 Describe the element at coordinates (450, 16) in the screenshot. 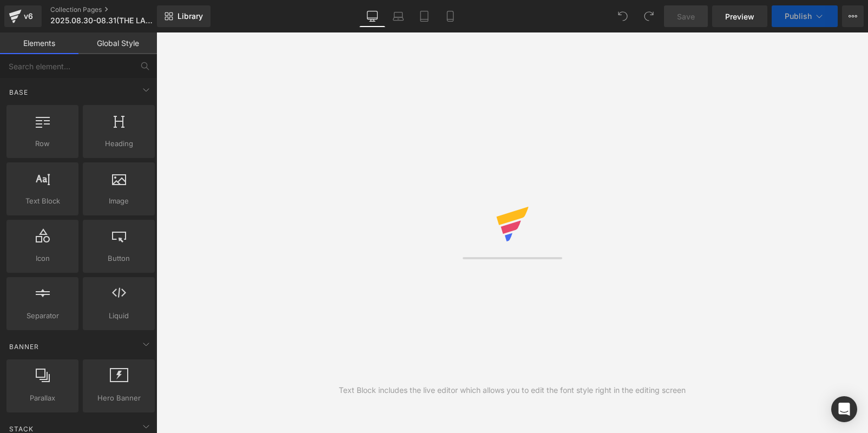

I see `a: Mobile` at that location.